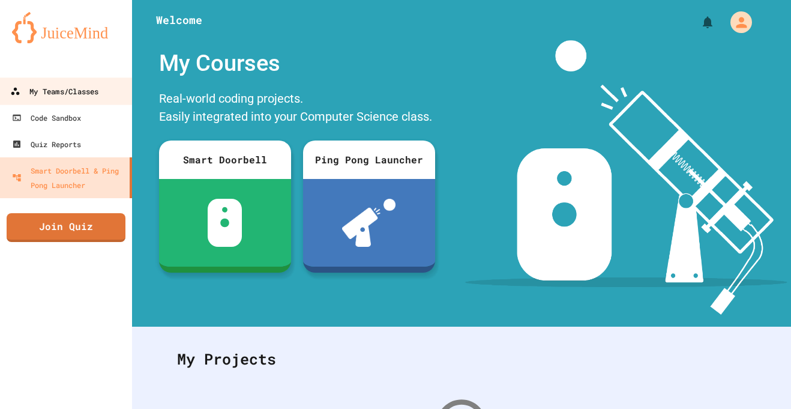 This screenshot has height=409, width=791. I want to click on div: Quiz Reports, so click(46, 144).